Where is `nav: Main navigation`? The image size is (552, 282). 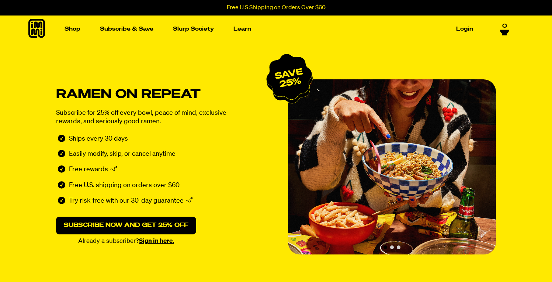
nav: Main navigation is located at coordinates (269, 29).